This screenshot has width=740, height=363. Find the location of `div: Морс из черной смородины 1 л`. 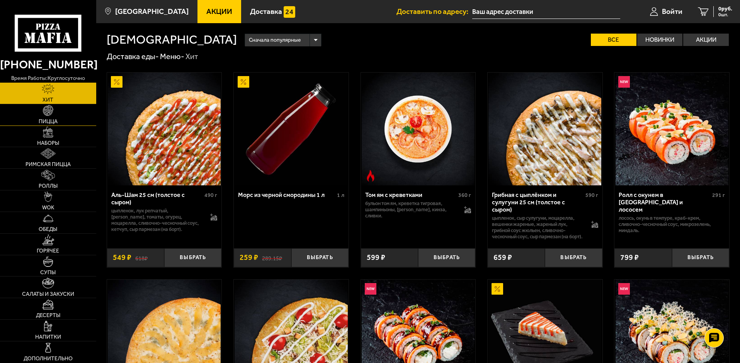

div: Морс из черной смородины 1 л is located at coordinates (286, 195).